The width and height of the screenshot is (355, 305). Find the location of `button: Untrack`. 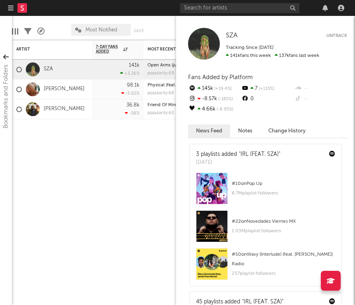

button: Untrack is located at coordinates (336, 36).